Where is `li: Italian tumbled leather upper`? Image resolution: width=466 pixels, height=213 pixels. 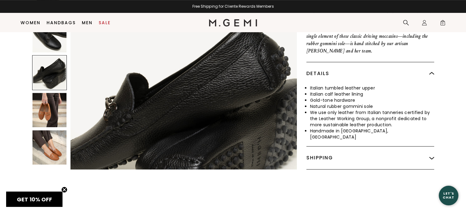 li: Italian tumbled leather upper is located at coordinates (372, 88).